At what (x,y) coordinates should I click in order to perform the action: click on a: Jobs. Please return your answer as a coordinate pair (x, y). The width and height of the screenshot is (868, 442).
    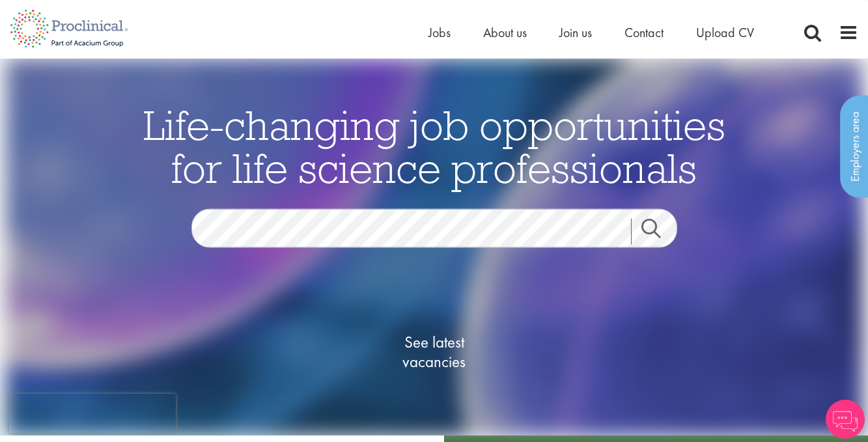
    Looking at the image, I should click on (440, 32).